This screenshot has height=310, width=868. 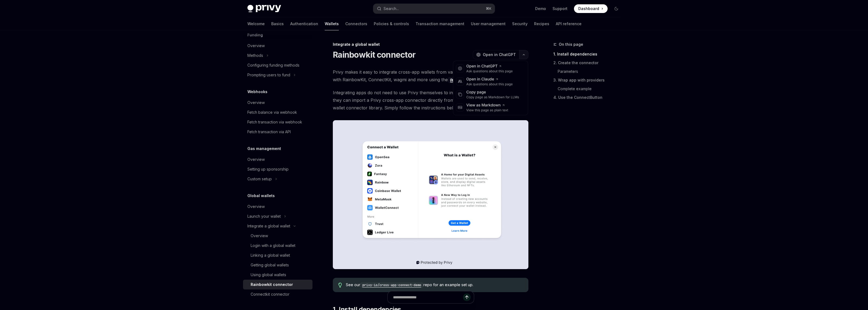 I want to click on a: 4. Use the ConnectButton, so click(x=589, y=97).